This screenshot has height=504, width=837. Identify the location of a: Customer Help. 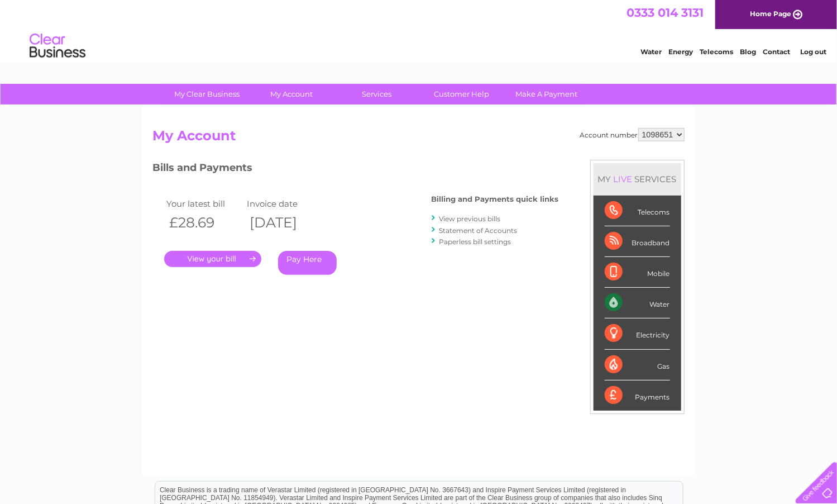
(462, 94).